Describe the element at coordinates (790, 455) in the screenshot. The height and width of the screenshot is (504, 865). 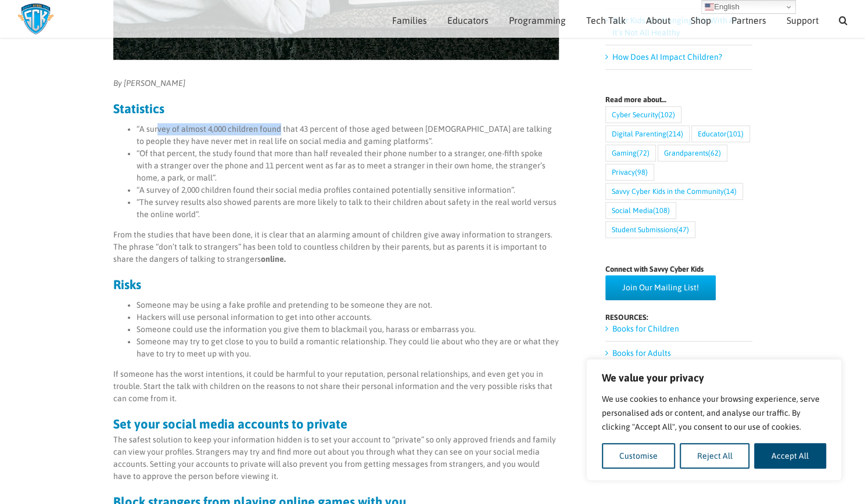
I see `button: Accept All` at that location.